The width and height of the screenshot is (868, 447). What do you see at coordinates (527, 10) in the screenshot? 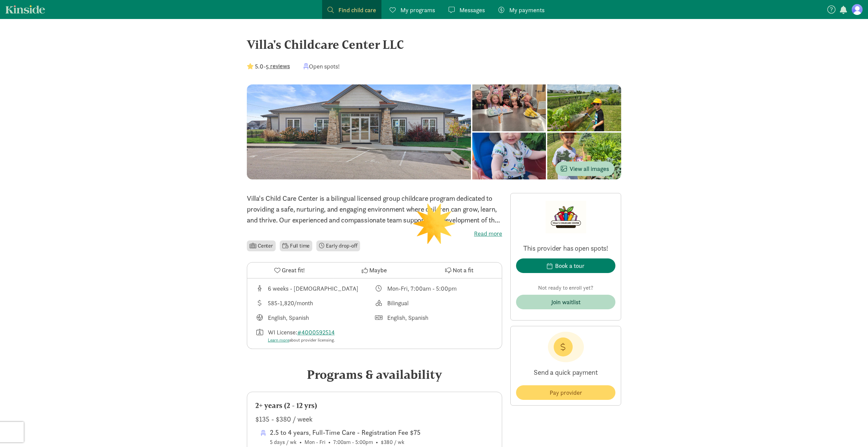
I see `span: My payments` at bounding box center [527, 10].